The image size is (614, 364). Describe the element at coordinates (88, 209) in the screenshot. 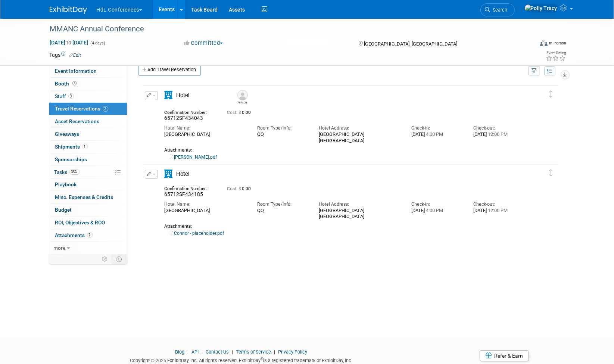

I see `a: Budget` at that location.